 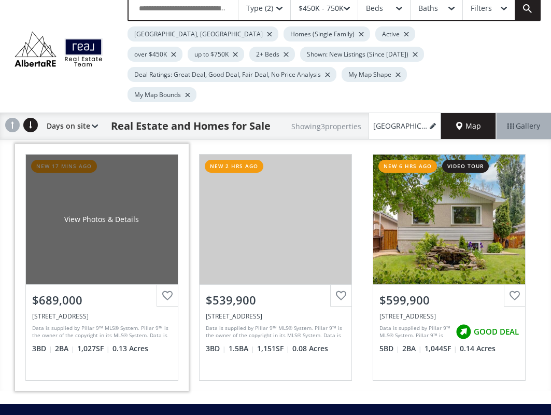 I want to click on span: 0.13 Acres, so click(x=130, y=349).